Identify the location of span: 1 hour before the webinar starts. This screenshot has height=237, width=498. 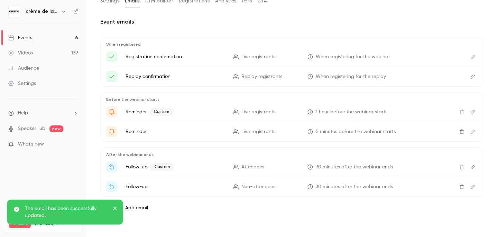
(352, 112).